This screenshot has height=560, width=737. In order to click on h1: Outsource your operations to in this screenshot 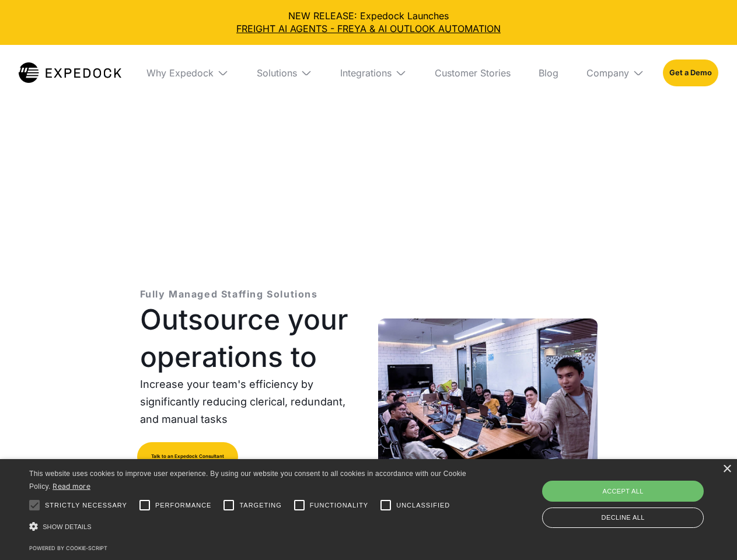, I will do `click(250, 339)`.